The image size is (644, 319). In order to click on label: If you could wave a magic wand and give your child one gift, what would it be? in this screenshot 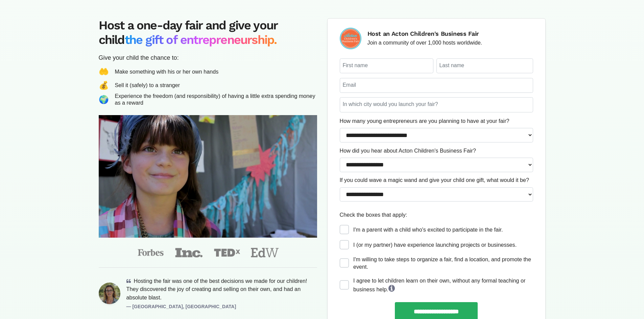, I will do `click(437, 180)`.